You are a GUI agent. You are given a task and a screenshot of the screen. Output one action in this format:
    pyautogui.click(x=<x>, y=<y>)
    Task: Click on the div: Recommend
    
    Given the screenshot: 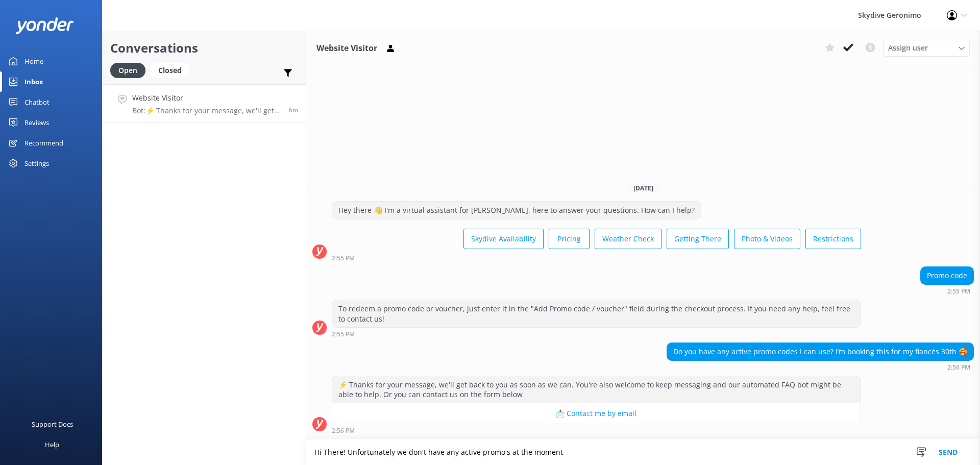 What is the action you would take?
    pyautogui.click(x=44, y=143)
    